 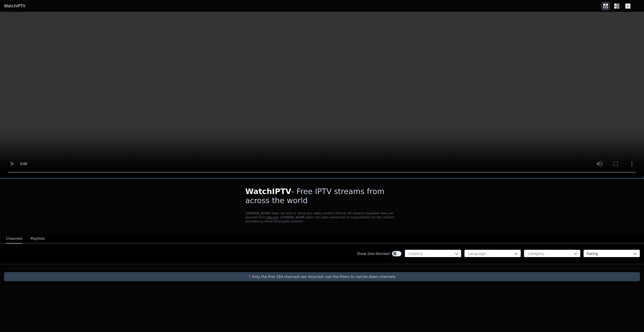 What do you see at coordinates (14, 239) in the screenshot?
I see `button: Channels` at bounding box center [14, 239].